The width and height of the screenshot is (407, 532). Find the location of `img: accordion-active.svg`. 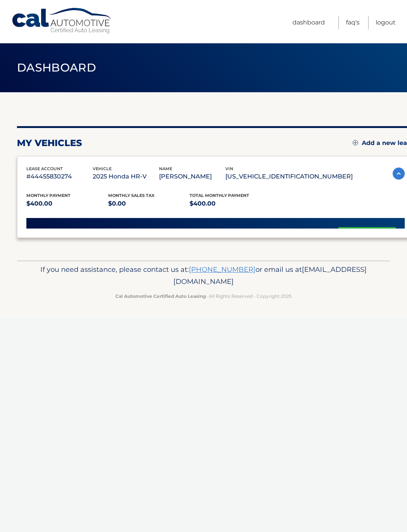

img: accordion-active.svg is located at coordinates (399, 174).